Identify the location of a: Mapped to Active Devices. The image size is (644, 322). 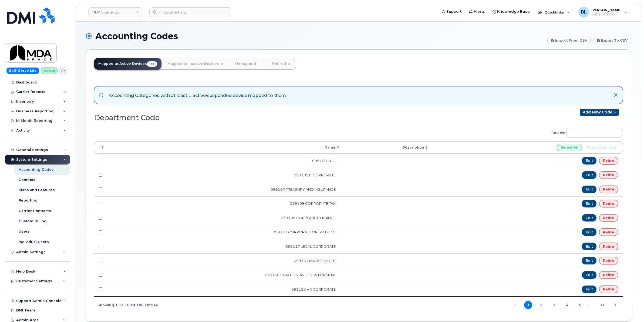
(128, 64).